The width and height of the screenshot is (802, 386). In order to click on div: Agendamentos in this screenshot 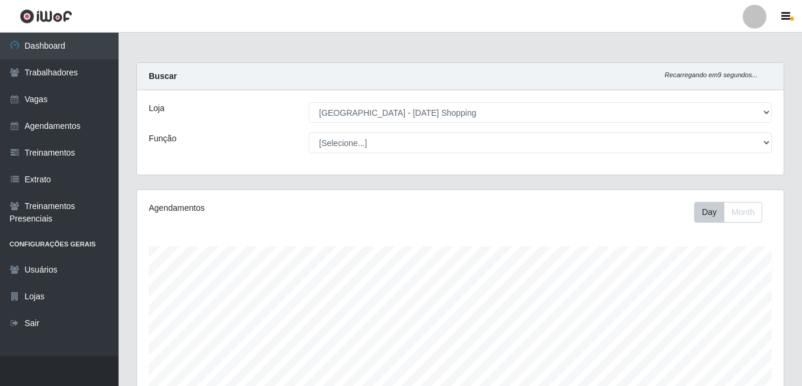, I will do `click(273, 208)`.